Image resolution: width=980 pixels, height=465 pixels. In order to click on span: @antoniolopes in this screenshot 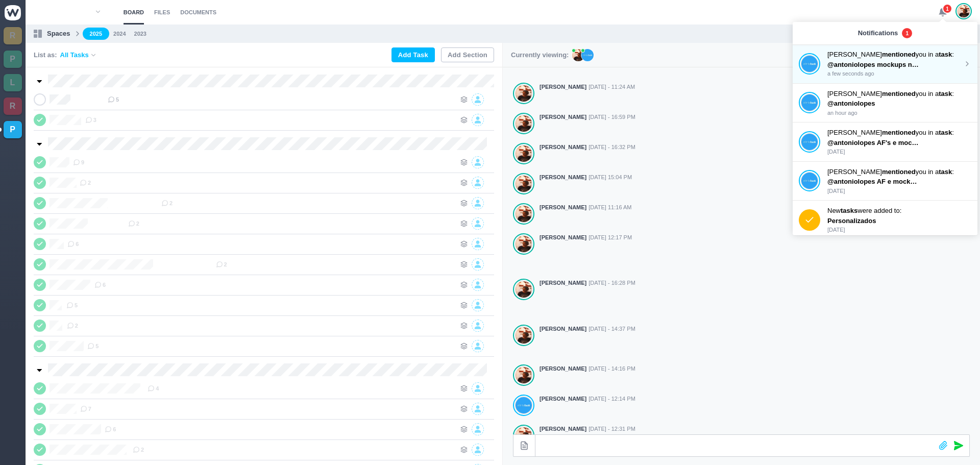, I will do `click(851, 103)`.